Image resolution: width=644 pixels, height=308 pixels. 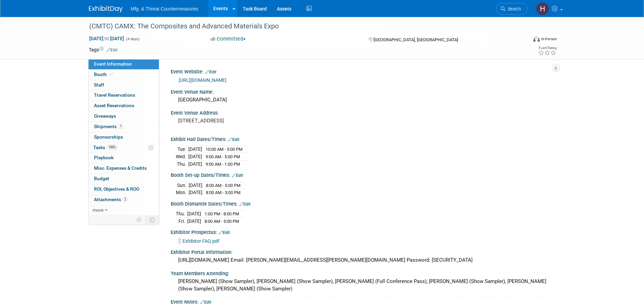 What do you see at coordinates (222, 213) in the screenshot?
I see `span: 1:00 PM - 8:00 PM` at bounding box center [222, 213].